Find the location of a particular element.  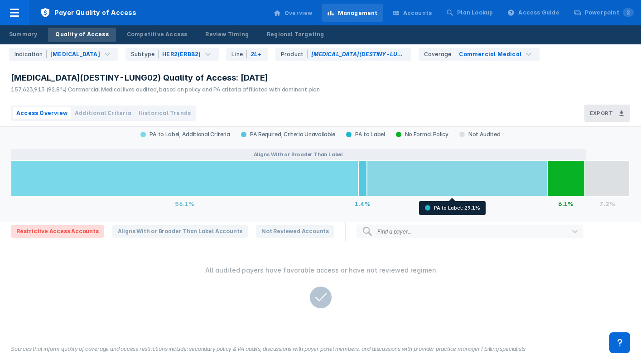

div: Commercial Medical is located at coordinates (490, 55).